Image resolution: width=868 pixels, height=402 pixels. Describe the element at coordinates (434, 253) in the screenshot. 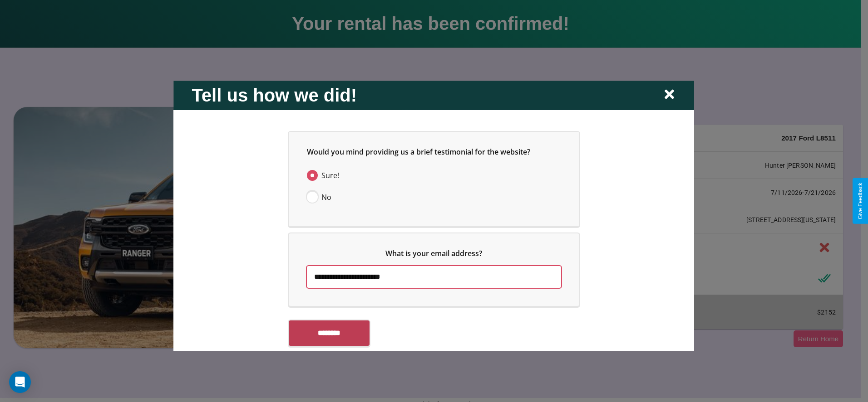

I see `span: What is your email address?` at that location.